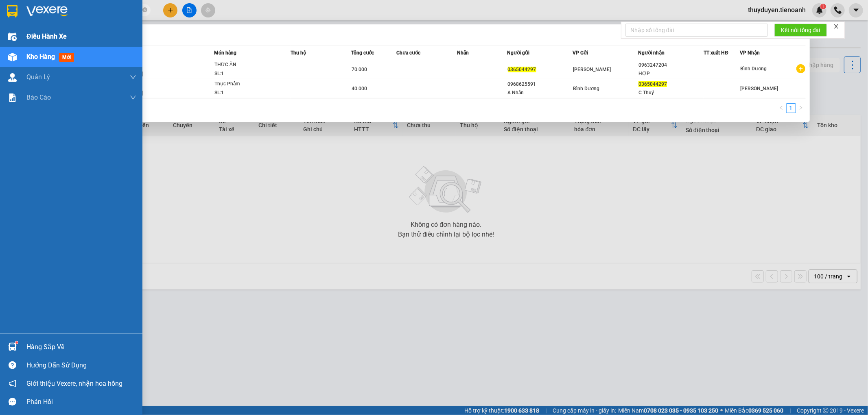 Image resolution: width=868 pixels, height=415 pixels. Describe the element at coordinates (801, 108) in the screenshot. I see `span: right` at that location.